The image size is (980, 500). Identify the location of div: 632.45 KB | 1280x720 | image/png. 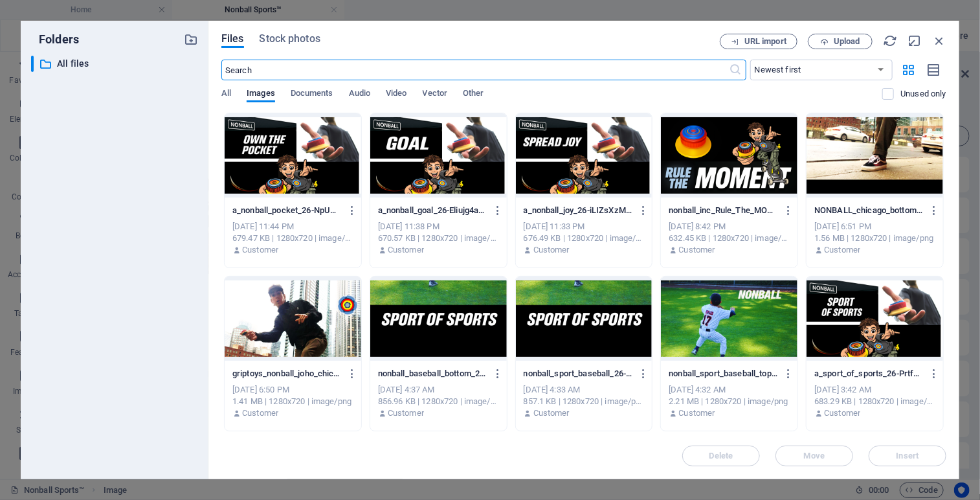
(729, 238).